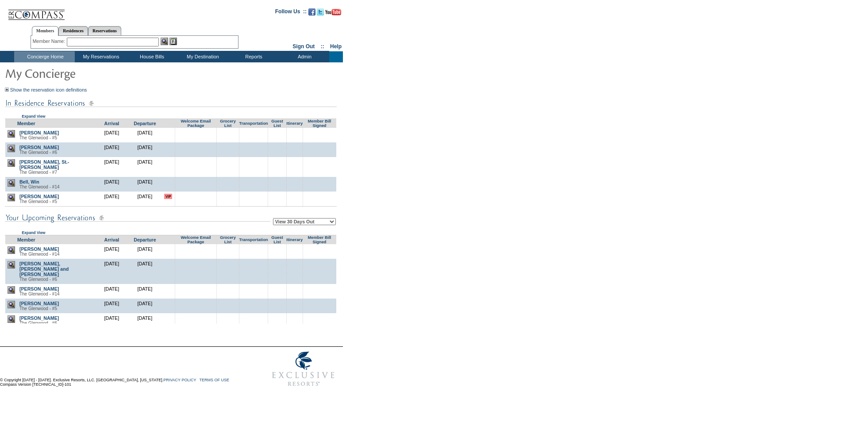  Describe the element at coordinates (196, 123) in the screenshot. I see `a: Welcome Email Package` at that location.